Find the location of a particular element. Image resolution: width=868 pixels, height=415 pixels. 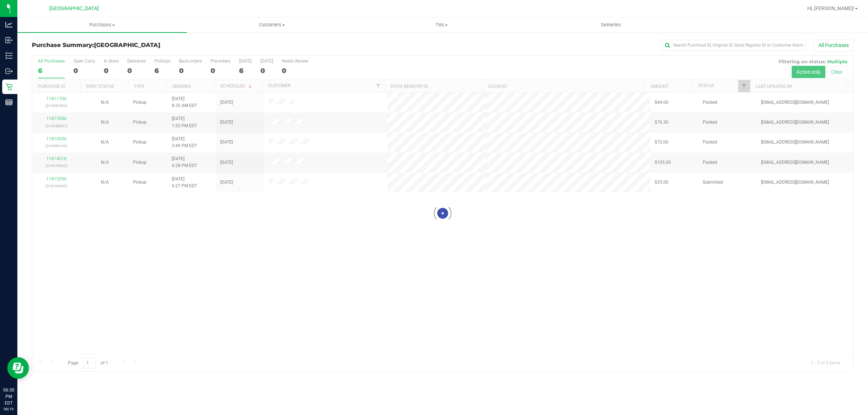

inline-svg: Inbound is located at coordinates (9, 40).